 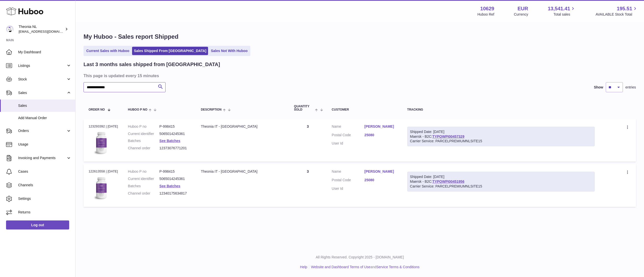 I want to click on span: Settings, so click(x=45, y=199).